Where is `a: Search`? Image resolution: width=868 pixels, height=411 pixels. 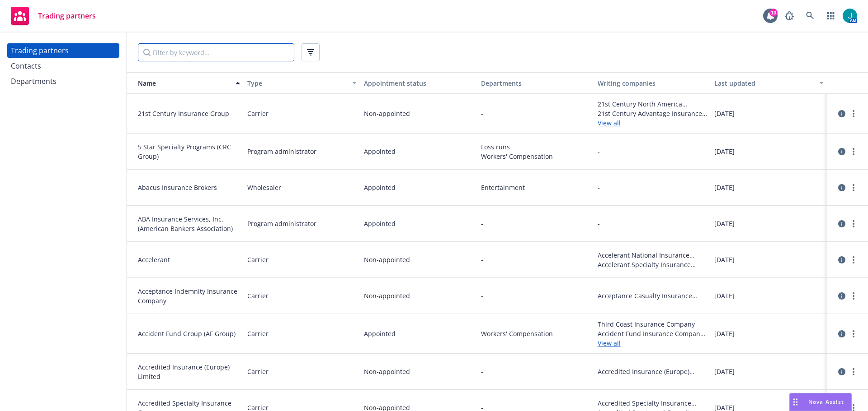
a: Search is located at coordinates (809, 15).